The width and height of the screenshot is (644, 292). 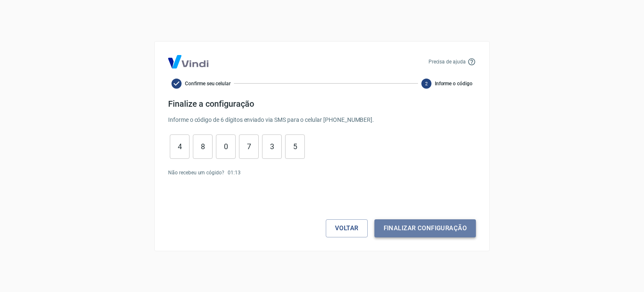 What do you see at coordinates (426, 83) in the screenshot?
I see `text: 2` at bounding box center [426, 83].